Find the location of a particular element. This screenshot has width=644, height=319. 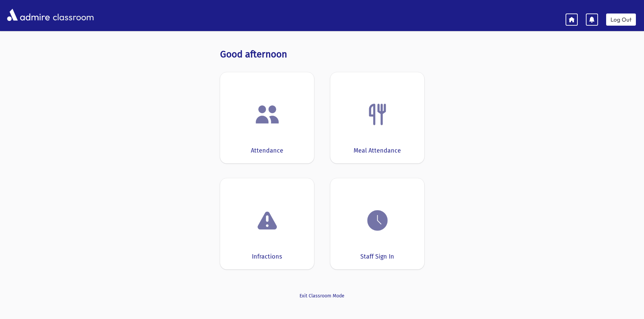

img: Fork.png is located at coordinates (378, 115).